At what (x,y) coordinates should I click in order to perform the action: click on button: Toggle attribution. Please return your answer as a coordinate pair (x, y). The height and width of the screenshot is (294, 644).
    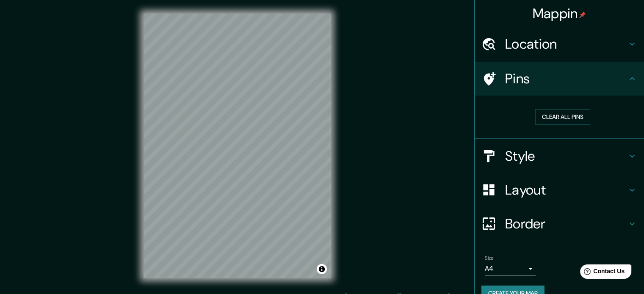
    Looking at the image, I should click on (322, 269).